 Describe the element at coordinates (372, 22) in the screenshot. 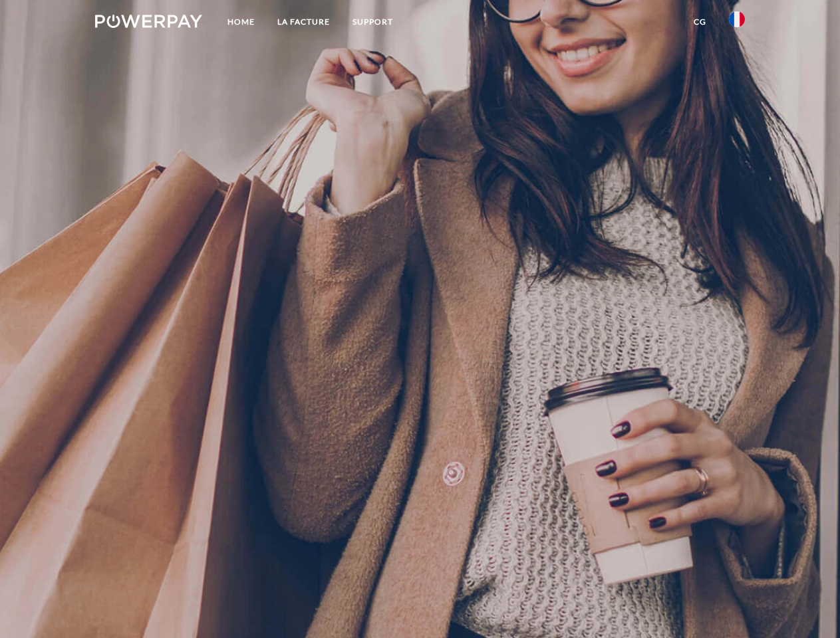

I see `a: Support` at that location.